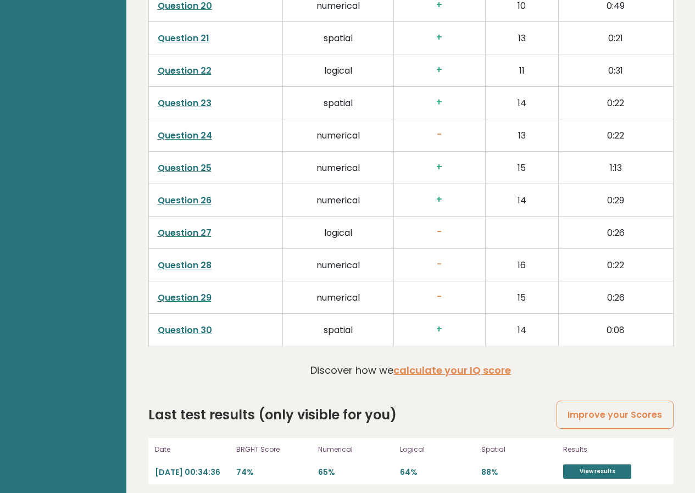 The height and width of the screenshot is (493, 695). Describe the element at coordinates (615, 168) in the screenshot. I see `td: 1:13` at that location.